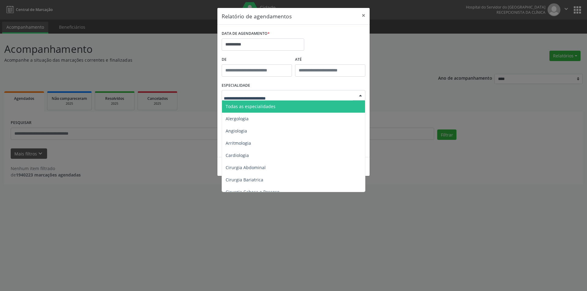  I want to click on span: Cirurgia Cabeça e Pescoço, so click(253, 192).